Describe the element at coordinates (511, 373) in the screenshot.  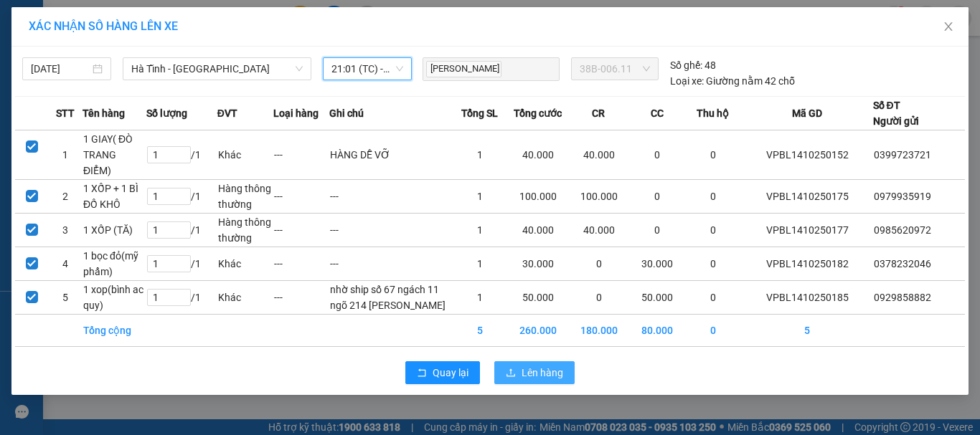
I see `span: upload` at that location.